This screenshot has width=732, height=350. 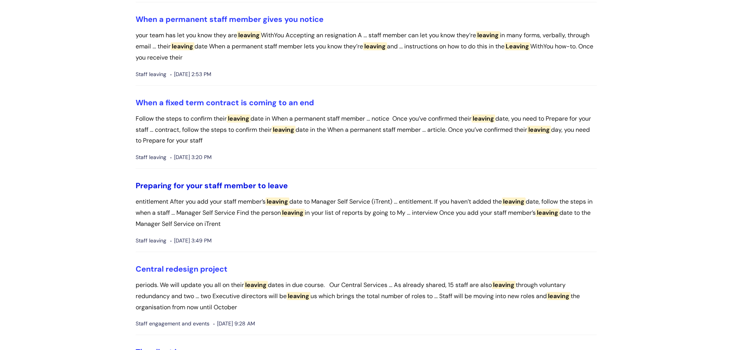 What do you see at coordinates (229, 19) in the screenshot?
I see `a: When a permanent staff member gives you notice` at bounding box center [229, 19].